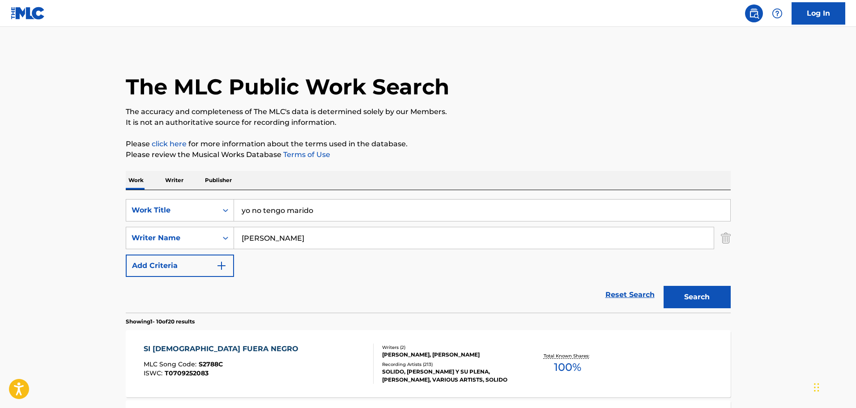 This screenshot has height=408, width=856. What do you see at coordinates (221, 266) in the screenshot?
I see `img: 9d2ae6d4665cec9f34b9.svg` at bounding box center [221, 266].